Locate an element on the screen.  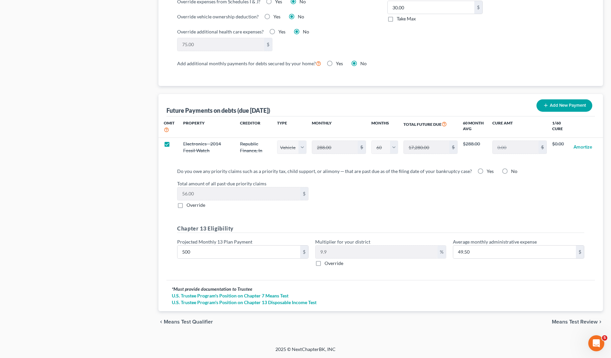
button: Add New Payment is located at coordinates (564, 105).